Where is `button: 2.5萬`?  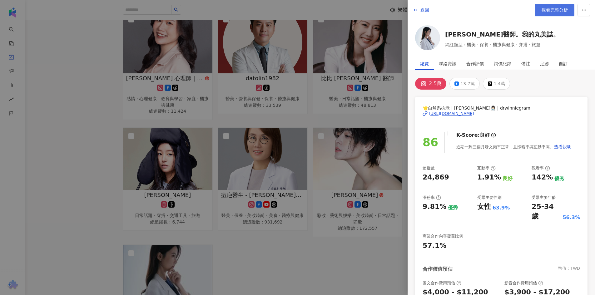 button: 2.5萬 is located at coordinates (431, 84).